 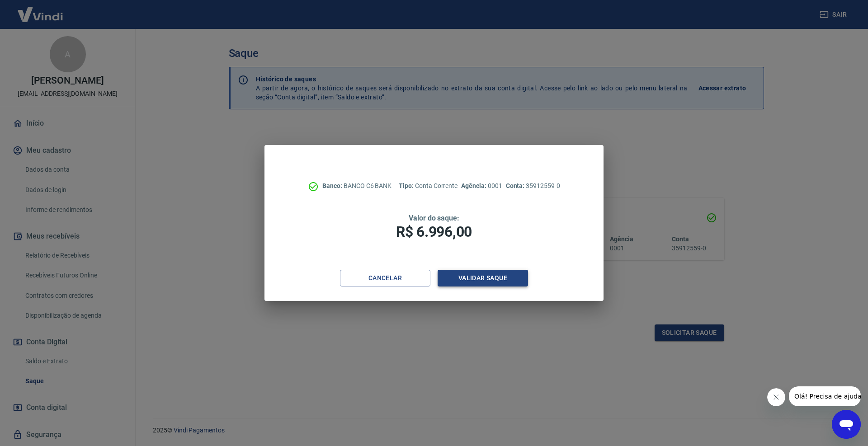 I want to click on p: BANCO C6 BANK, so click(x=357, y=186).